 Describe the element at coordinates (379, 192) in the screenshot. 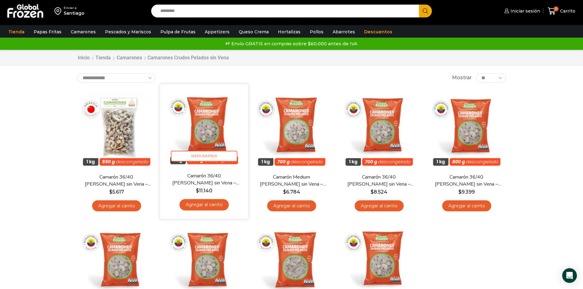

I see `bdi: 8.524` at that location.